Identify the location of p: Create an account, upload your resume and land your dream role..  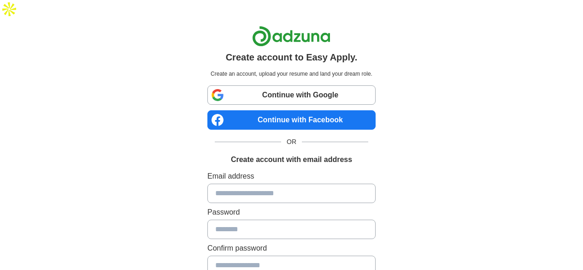
(291, 74).